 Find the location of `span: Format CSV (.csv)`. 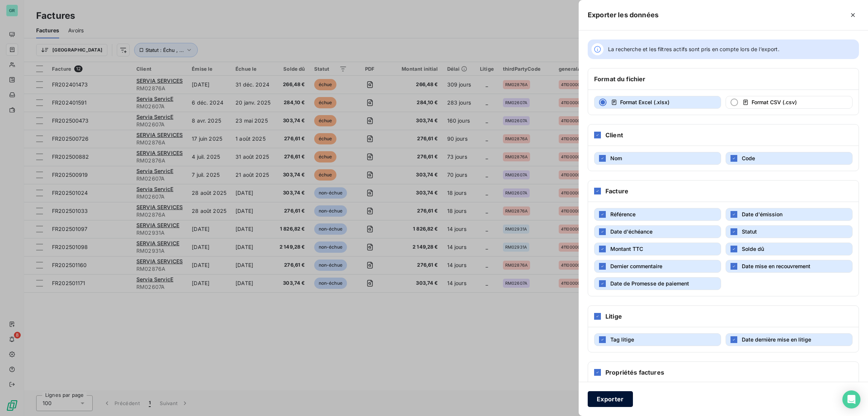

span: Format CSV (.csv) is located at coordinates (774, 102).